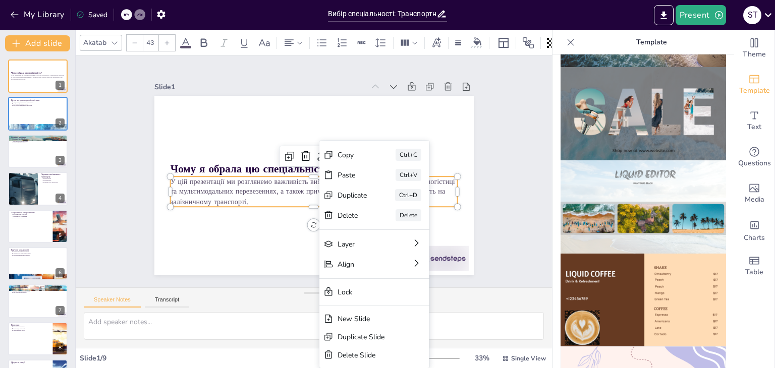 The width and height of the screenshot is (775, 368). What do you see at coordinates (39, 290) in the screenshot?
I see `p: Міжнародні перевезення` at bounding box center [39, 290].